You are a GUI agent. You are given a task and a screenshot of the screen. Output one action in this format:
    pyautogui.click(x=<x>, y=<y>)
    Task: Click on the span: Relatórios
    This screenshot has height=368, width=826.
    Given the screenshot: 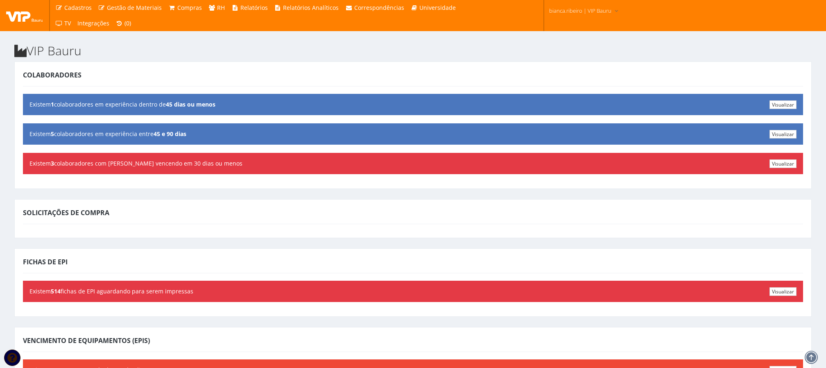 What is the action you would take?
    pyautogui.click(x=254, y=7)
    